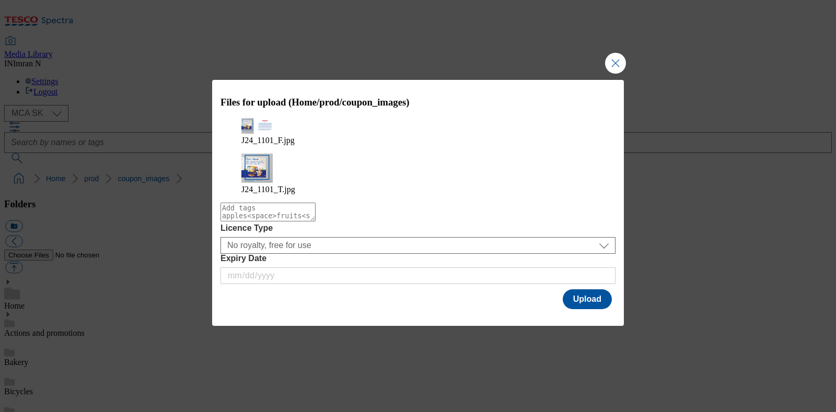 The image size is (836, 412). Describe the element at coordinates (418, 203) in the screenshot. I see `div: Modal` at that location.